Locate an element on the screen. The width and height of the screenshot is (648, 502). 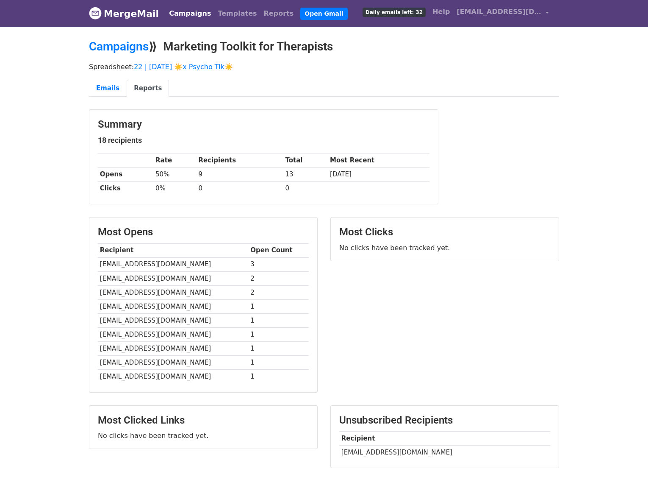
span: Daily emails left: 32 is located at coordinates (394, 12).